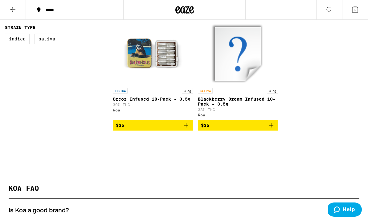  Describe the element at coordinates (238, 102) in the screenshot. I see `p: Blackberry Dream Infused 10-Pack - 3.5g` at that location.